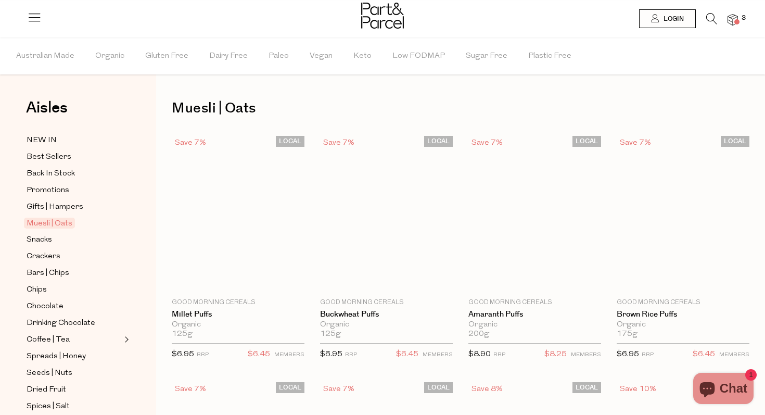 The image size is (765, 415). Describe the element at coordinates (724, 389) in the screenshot. I see `inbox-online-store-chat: Shopify online store chat` at that location.